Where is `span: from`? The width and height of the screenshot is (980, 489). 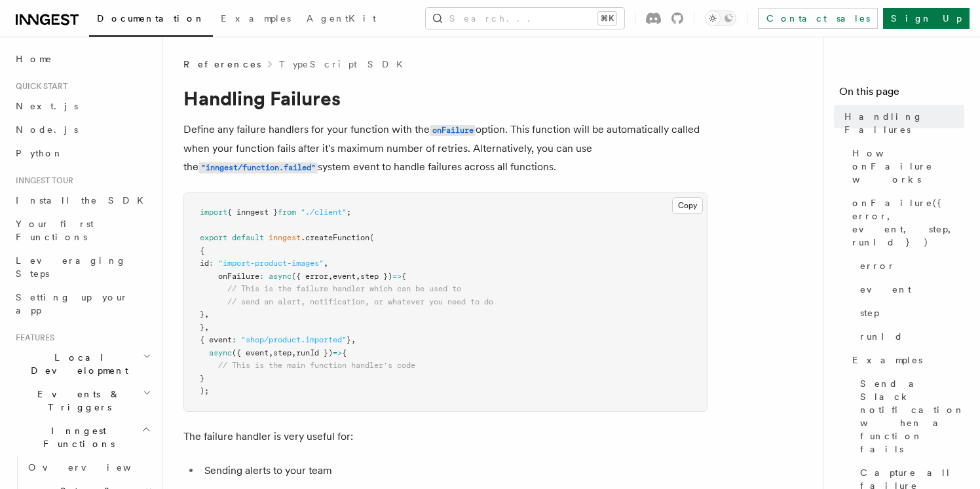 span: from is located at coordinates (287, 212).